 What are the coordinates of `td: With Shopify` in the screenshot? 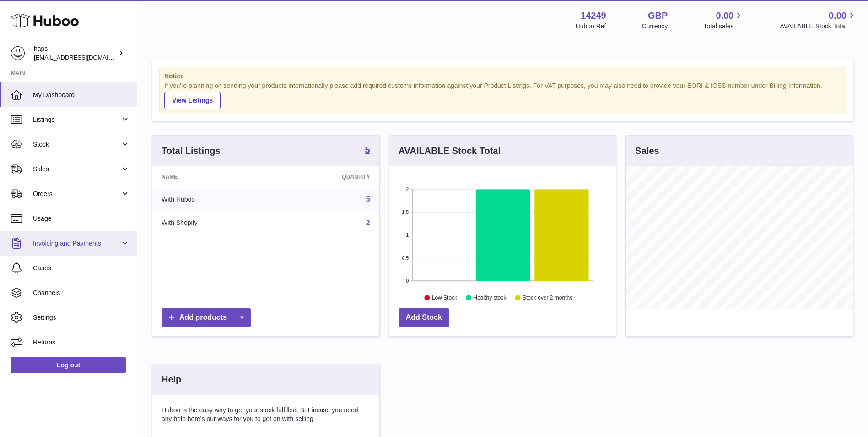 It's located at (213, 223).